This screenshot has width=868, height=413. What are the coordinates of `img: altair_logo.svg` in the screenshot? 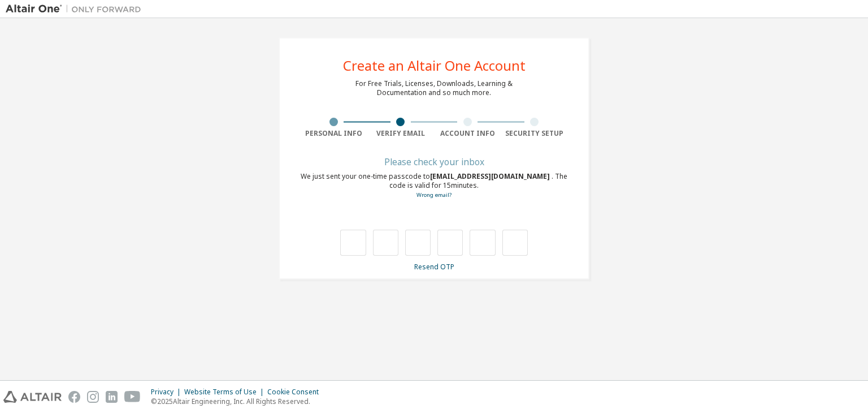 It's located at (32, 396).